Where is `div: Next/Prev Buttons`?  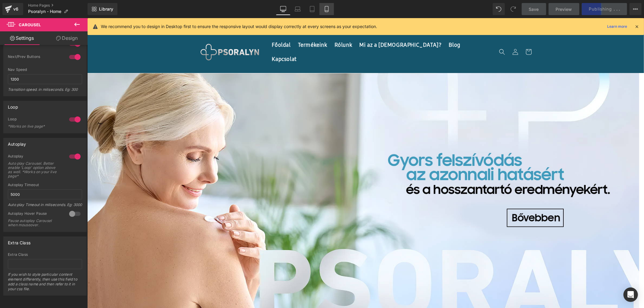
div: Next/Prev Buttons is located at coordinates (35, 58).